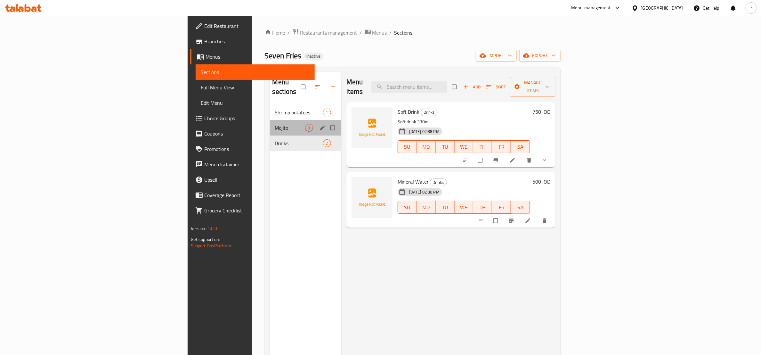 The width and height of the screenshot is (761, 355). I want to click on button: Manage items, so click(533, 87).